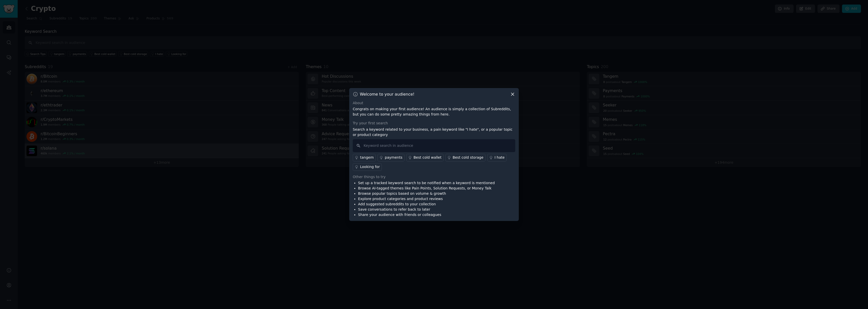 This screenshot has width=868, height=309. I want to click on a: Looking for, so click(367, 167).